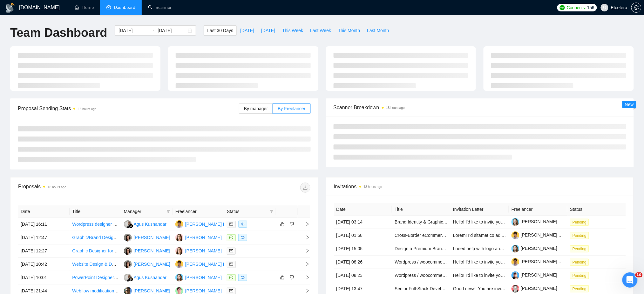  Describe the element at coordinates (292, 277) in the screenshot. I see `button: dislike` at that location.